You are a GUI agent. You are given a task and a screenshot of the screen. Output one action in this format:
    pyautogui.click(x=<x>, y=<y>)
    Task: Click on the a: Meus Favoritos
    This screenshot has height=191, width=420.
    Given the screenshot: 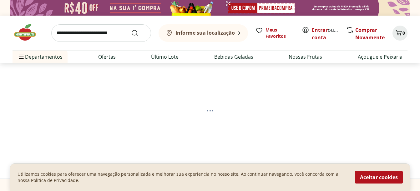 What is the action you would take?
    pyautogui.click(x=275, y=33)
    